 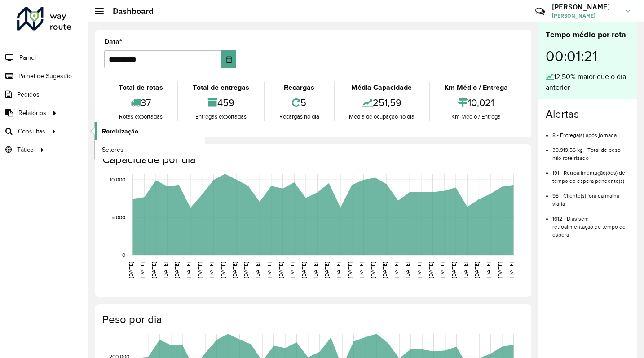 What do you see at coordinates (31, 131) in the screenshot?
I see `span: Consultas` at bounding box center [31, 131].